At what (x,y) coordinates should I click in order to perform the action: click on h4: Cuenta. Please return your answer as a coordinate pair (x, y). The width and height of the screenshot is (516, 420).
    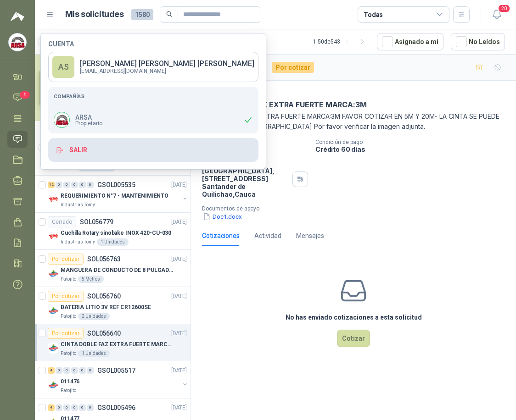
    Looking at the image, I should click on (153, 44).